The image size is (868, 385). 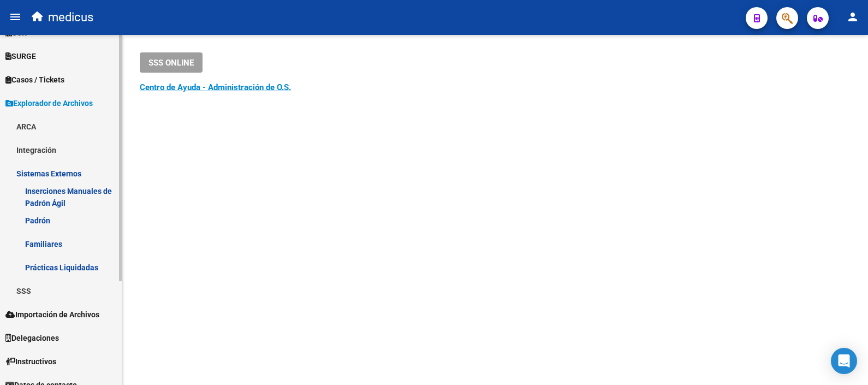 I want to click on span: SSS ONLINE, so click(x=171, y=62).